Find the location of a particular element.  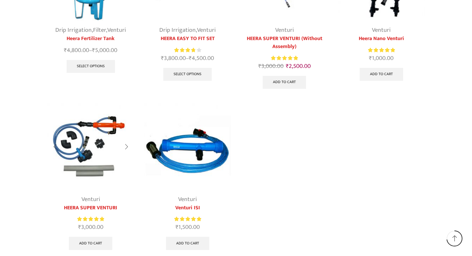

a: HEERA SUPER VENTURI is located at coordinates (91, 208).